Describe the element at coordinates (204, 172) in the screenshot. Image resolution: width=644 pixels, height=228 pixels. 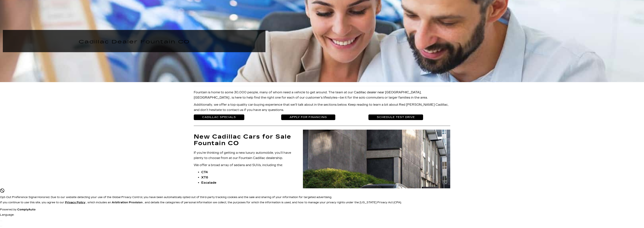
I see `strong: CT4` at that location.